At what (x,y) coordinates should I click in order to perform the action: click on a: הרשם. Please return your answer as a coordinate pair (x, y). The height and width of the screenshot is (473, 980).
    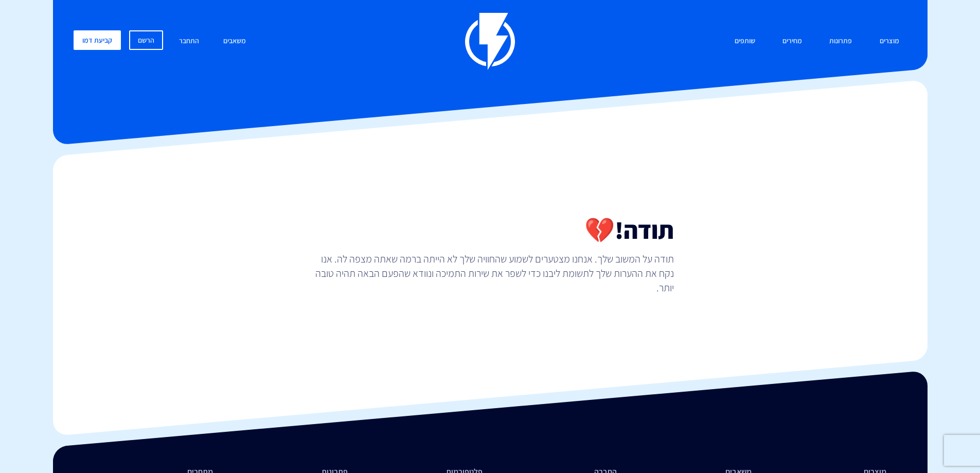
    Looking at the image, I should click on (146, 40).